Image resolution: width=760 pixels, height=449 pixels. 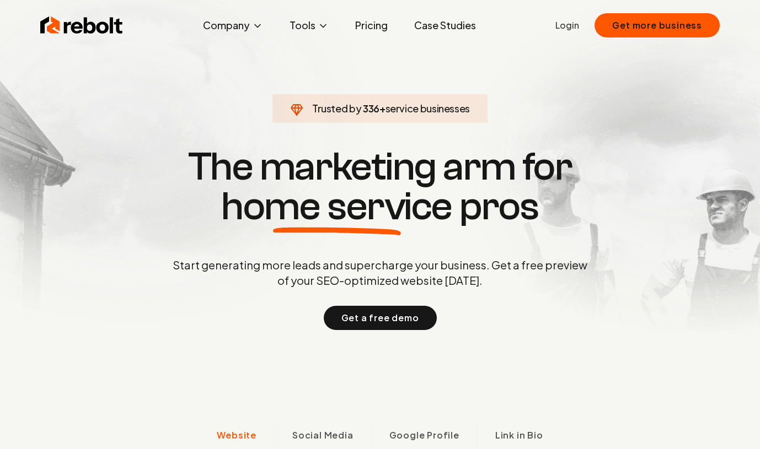 I want to click on span: service businesses, so click(x=428, y=108).